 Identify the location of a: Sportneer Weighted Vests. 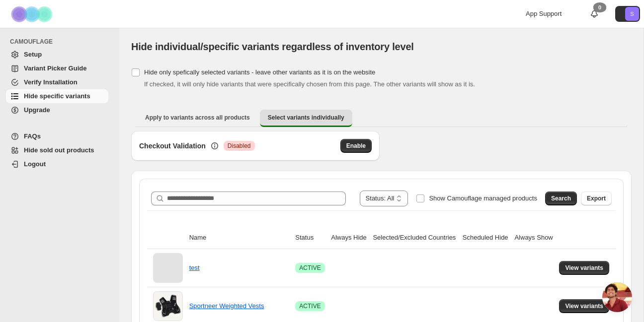
(227, 305).